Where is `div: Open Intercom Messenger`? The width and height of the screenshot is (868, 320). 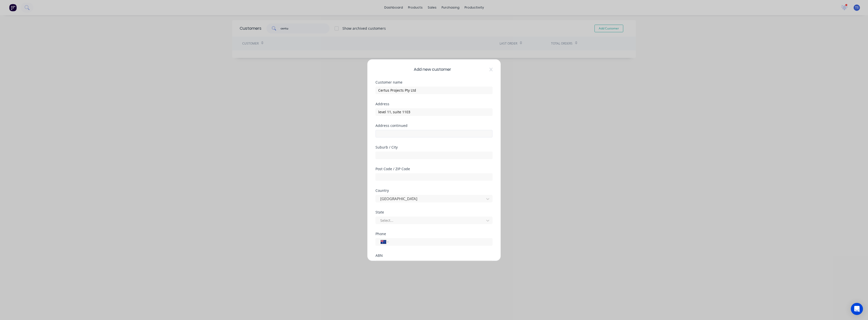
div: Open Intercom Messenger is located at coordinates (857, 309).